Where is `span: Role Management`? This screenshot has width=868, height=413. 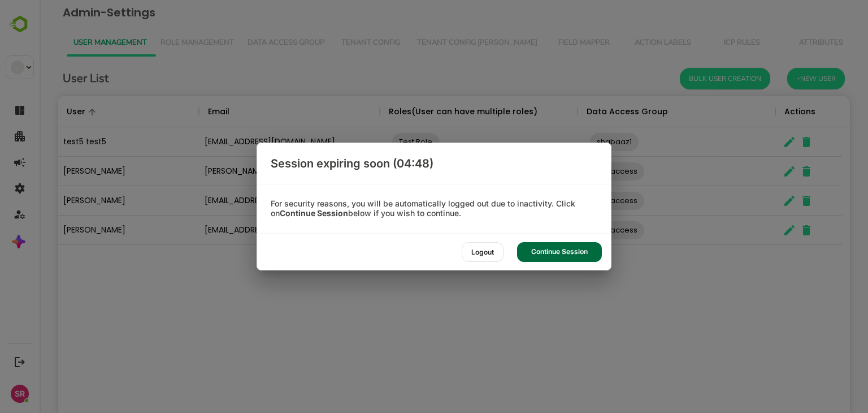 span: Role Management is located at coordinates (158, 43).